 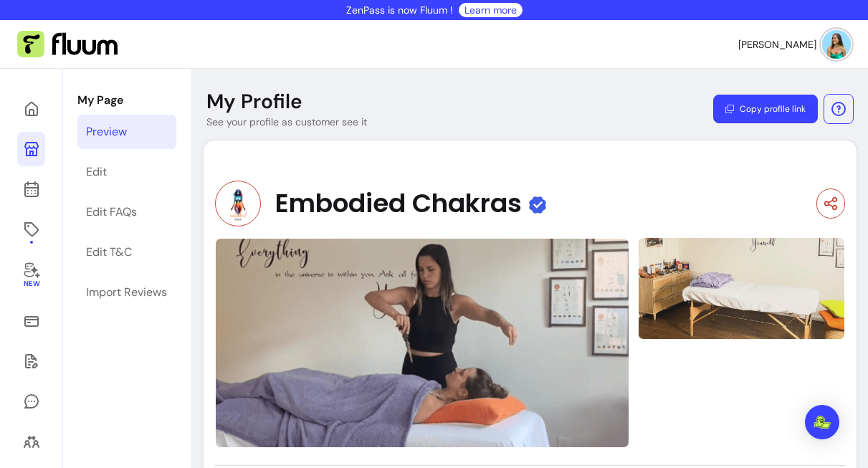 What do you see at coordinates (422, 342) in the screenshot?
I see `img: image-0` at bounding box center [422, 342].